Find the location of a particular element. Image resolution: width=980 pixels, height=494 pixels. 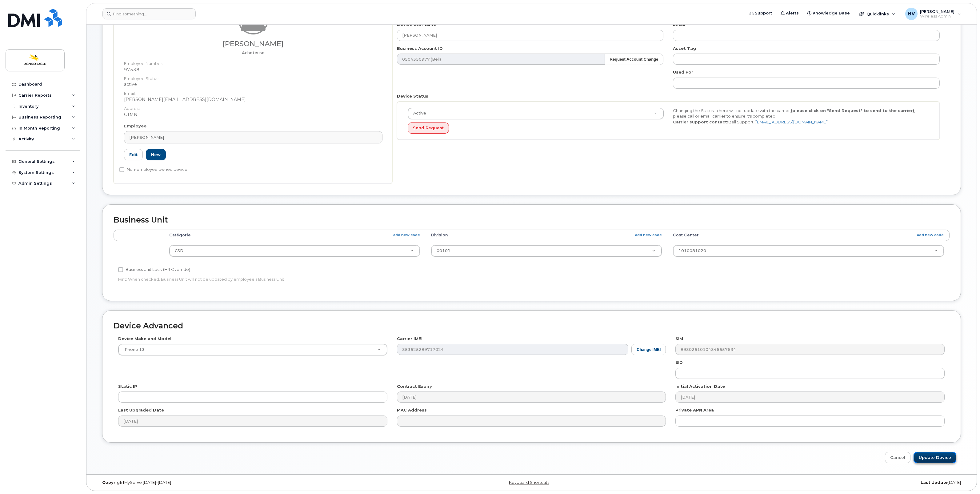

label: Contract Expiry is located at coordinates (414, 386).